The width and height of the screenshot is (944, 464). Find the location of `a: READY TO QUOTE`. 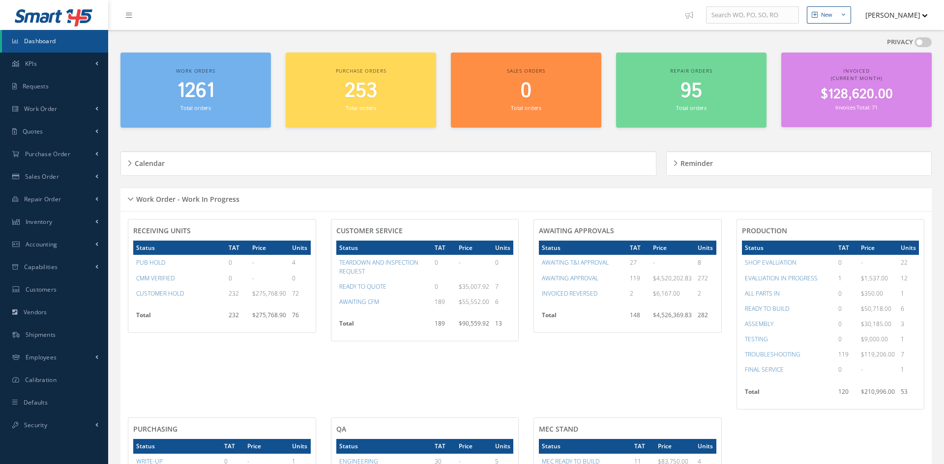

a: READY TO QUOTE is located at coordinates (363, 287).